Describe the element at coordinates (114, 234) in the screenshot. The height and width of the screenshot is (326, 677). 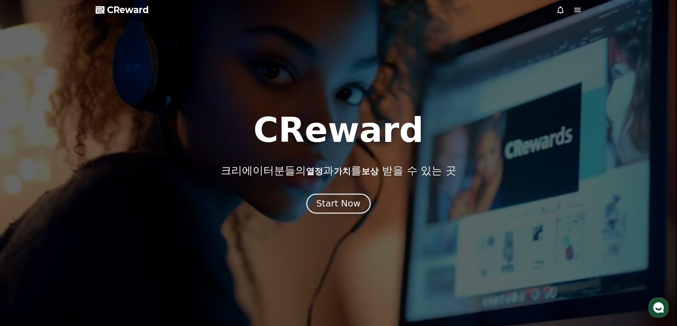
I see `a: 설정` at that location.